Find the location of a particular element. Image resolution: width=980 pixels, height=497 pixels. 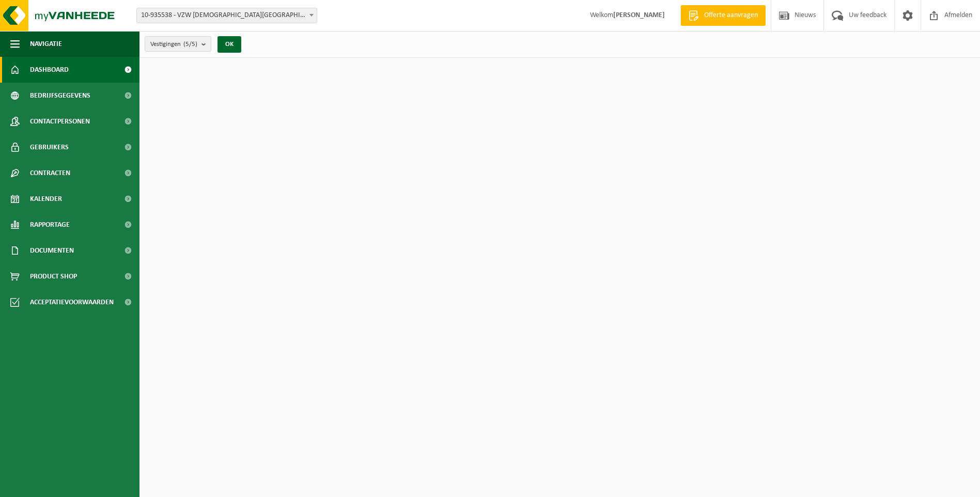

span: Kalender is located at coordinates (46, 199).